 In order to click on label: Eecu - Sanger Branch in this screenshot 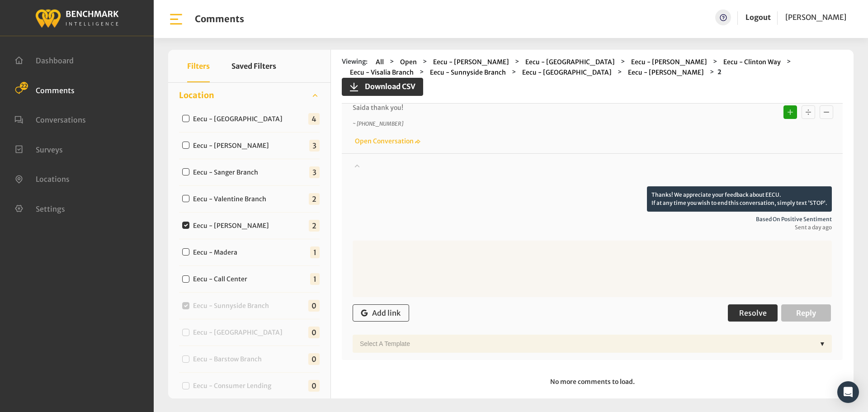, I will do `click(227, 172)`.